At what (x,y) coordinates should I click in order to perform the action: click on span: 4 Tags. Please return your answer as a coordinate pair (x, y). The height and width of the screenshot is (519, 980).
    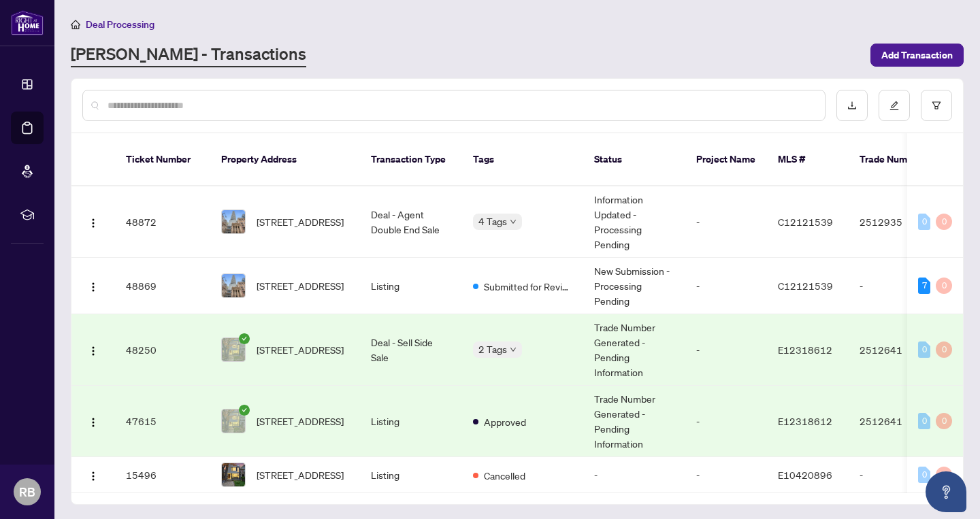
    Looking at the image, I should click on (493, 221).